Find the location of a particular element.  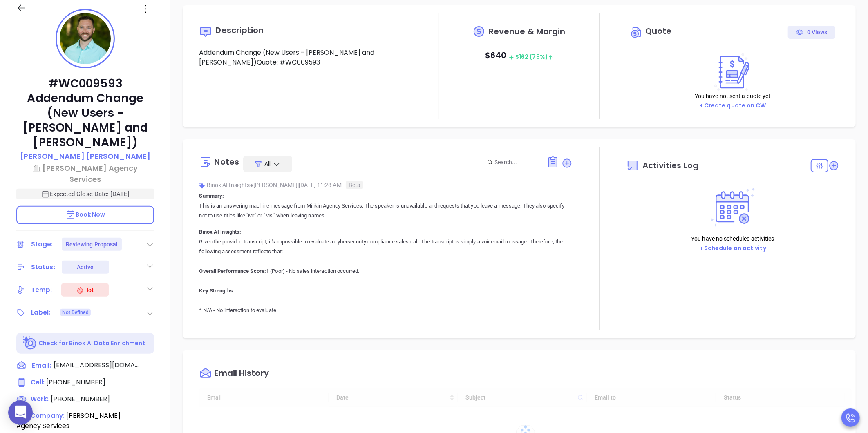

div: Stage: is located at coordinates (42, 244).